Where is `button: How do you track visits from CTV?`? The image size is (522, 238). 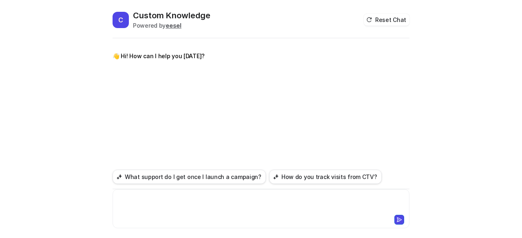 button: How do you track visits from CTV? is located at coordinates (325, 177).